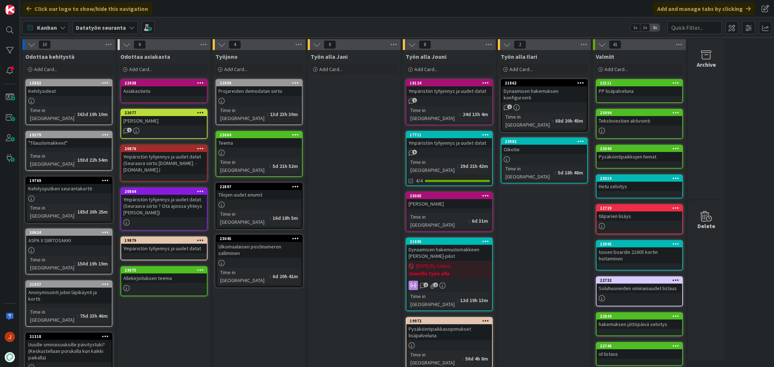  What do you see at coordinates (69, 143) in the screenshot?
I see `div: "Tilauslomakkeet"` at bounding box center [69, 143].